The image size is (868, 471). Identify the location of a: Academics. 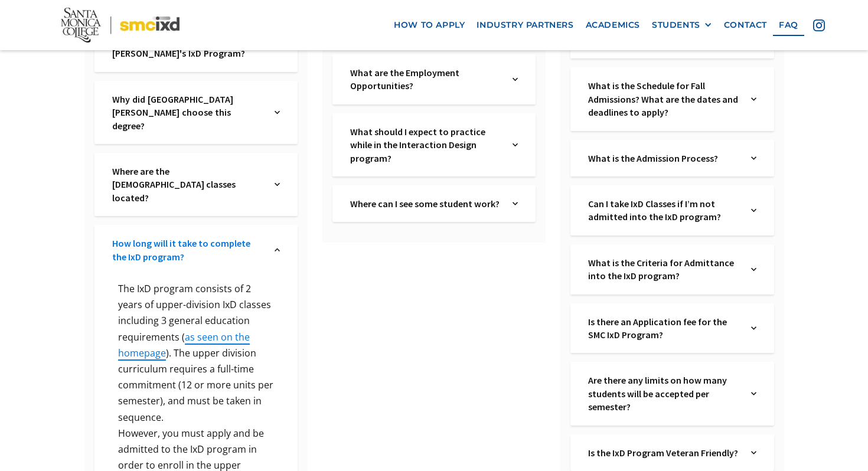
(613, 25).